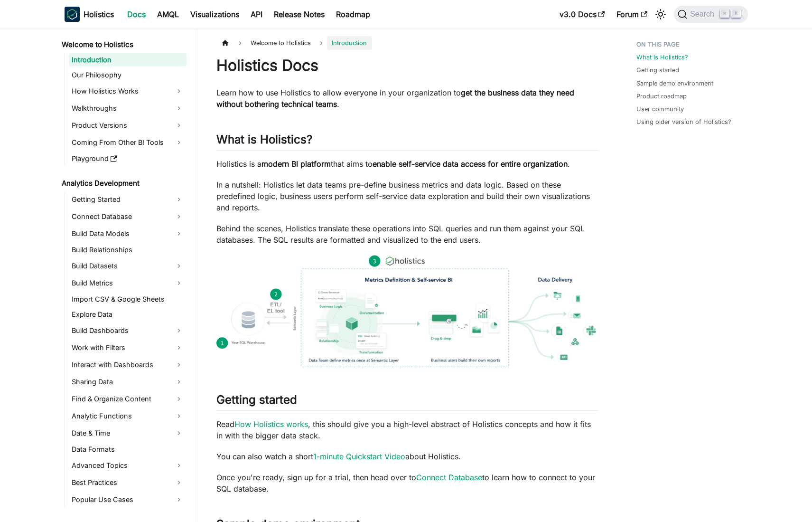 This screenshot has width=812, height=522. Describe the element at coordinates (407, 196) in the screenshot. I see `p: In a nutshell: Holistics let data teams pre-define business metrics and data logic. Based on thes...` at that location.